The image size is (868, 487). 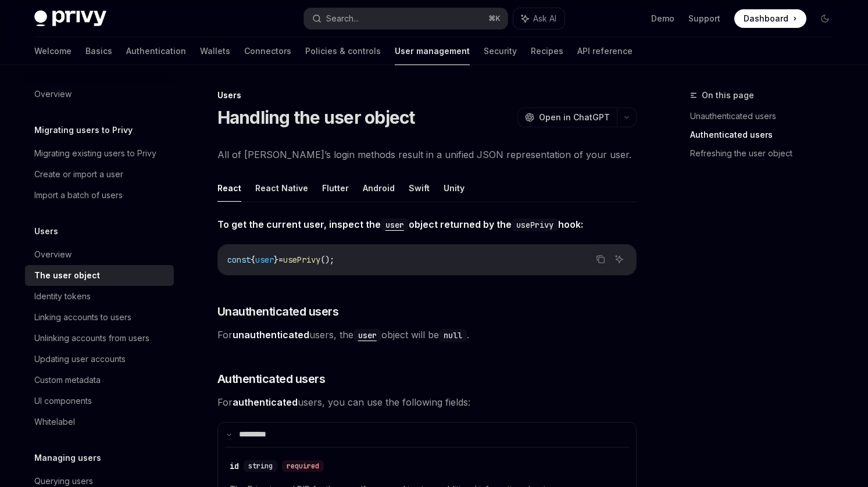 I want to click on a: The user object, so click(x=99, y=276).